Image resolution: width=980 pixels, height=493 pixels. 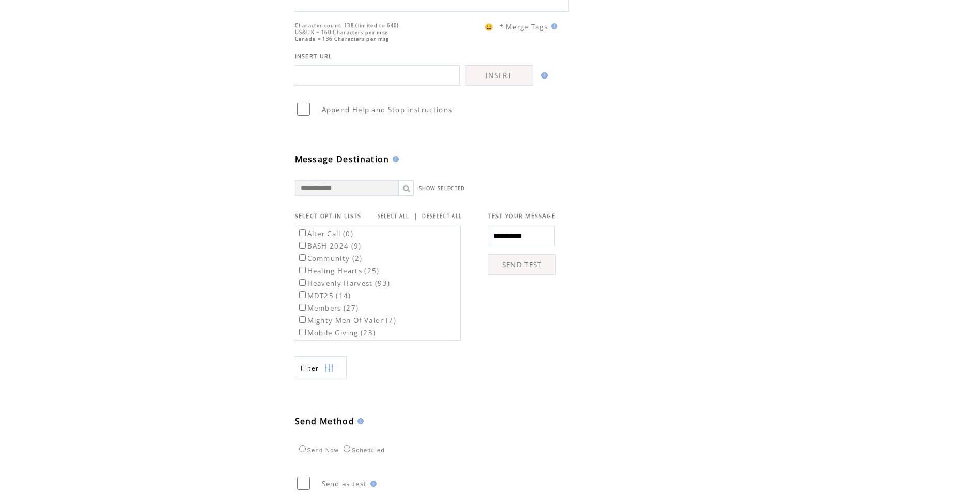 I want to click on a: SELECT ALL, so click(x=394, y=216).